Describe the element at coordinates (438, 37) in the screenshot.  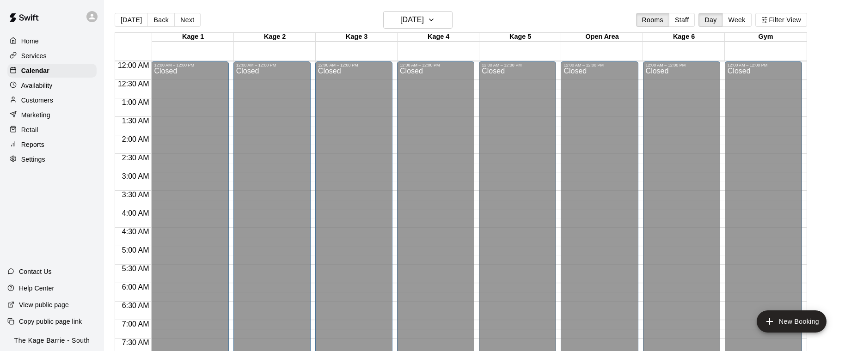
I see `div: Kage 4` at that location.